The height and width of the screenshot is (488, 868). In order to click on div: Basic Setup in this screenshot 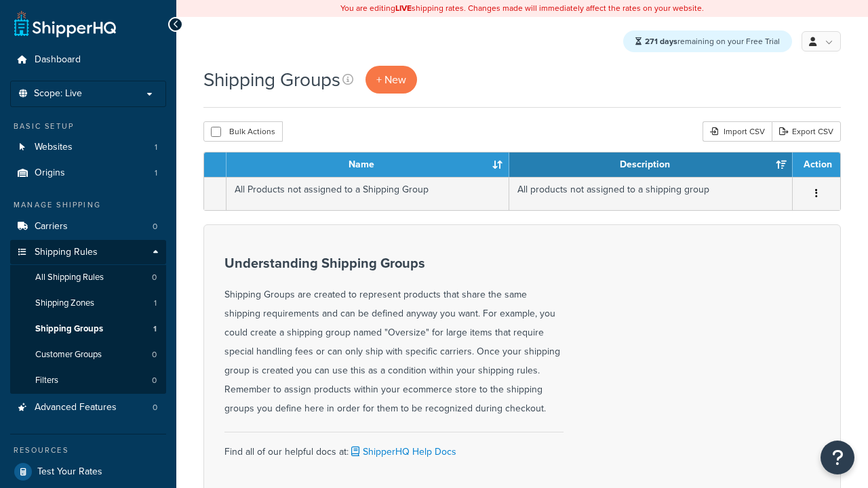, I will do `click(88, 126)`.